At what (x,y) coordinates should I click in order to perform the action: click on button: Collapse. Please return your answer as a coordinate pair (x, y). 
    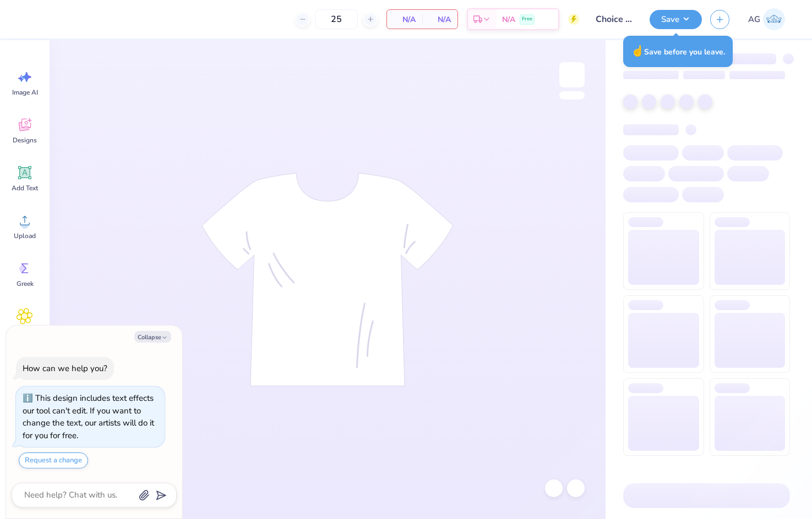
    Looking at the image, I should click on (152, 337).